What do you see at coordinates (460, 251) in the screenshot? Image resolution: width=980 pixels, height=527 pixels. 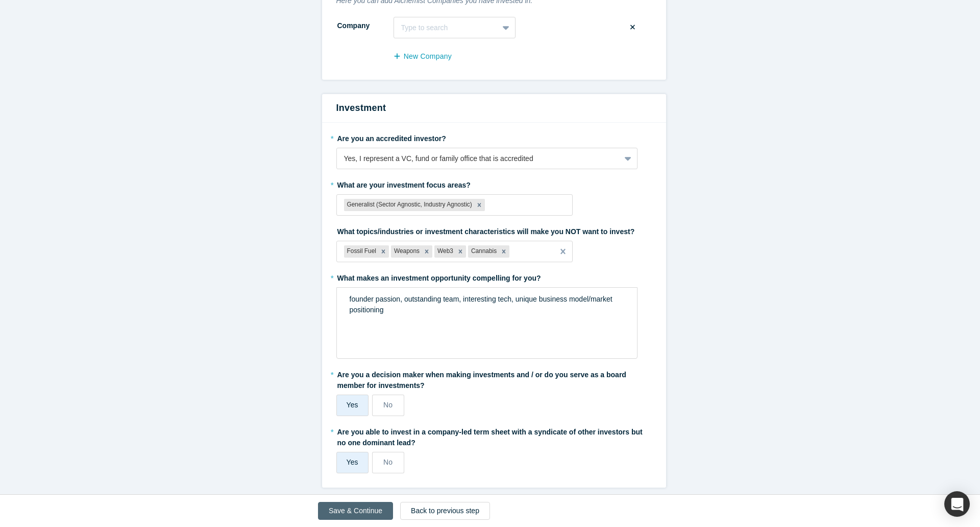 I see `div: Remove Web3` at bounding box center [460, 251].